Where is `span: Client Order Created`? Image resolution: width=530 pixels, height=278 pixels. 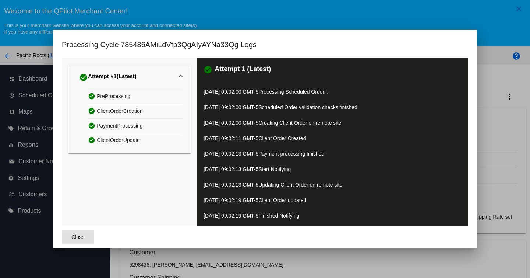 span: Client Order Created is located at coordinates (282, 138).